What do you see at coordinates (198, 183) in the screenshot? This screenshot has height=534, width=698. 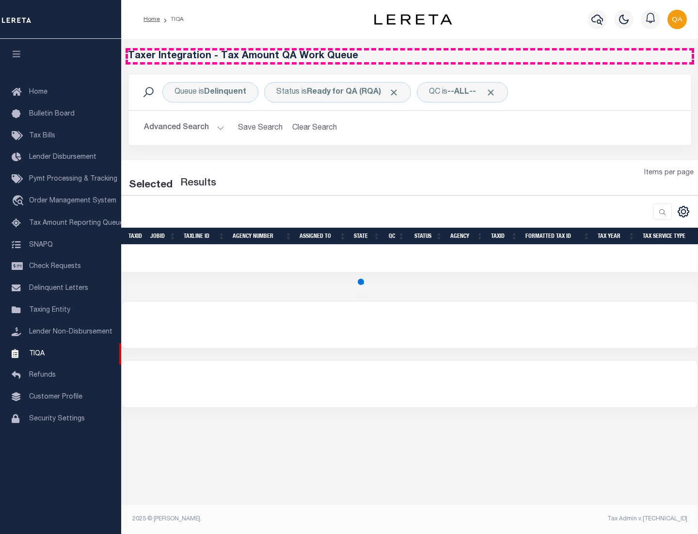 I see `label: Results` at bounding box center [198, 183].